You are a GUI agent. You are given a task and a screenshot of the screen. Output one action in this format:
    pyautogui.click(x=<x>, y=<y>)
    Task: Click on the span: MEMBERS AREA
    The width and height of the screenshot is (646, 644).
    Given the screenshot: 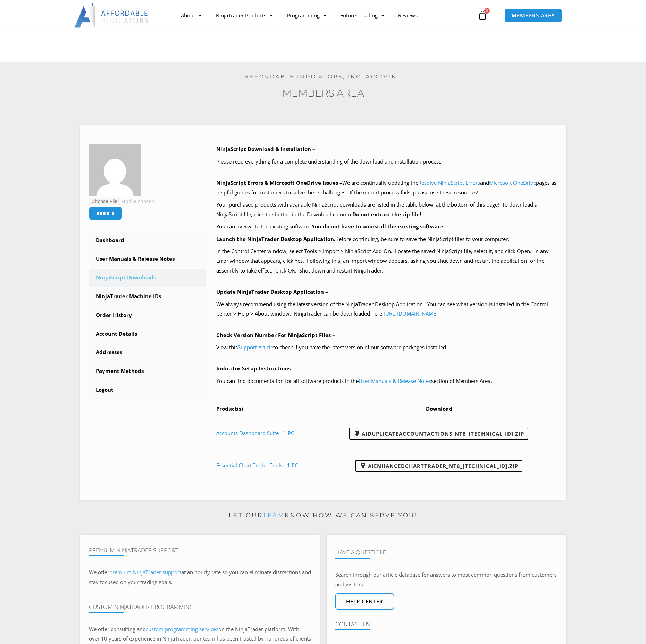 What is the action you would take?
    pyautogui.click(x=533, y=15)
    